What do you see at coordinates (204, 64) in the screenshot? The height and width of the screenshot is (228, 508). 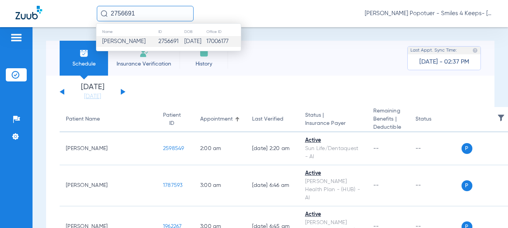 I see `span: History` at bounding box center [204, 64].